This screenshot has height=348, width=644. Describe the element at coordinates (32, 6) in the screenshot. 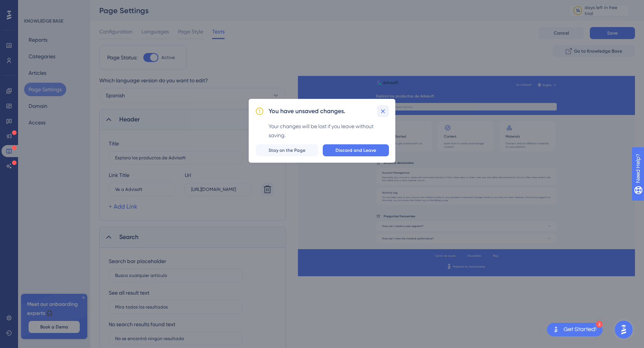

I see `span: Need Help?` at that location.